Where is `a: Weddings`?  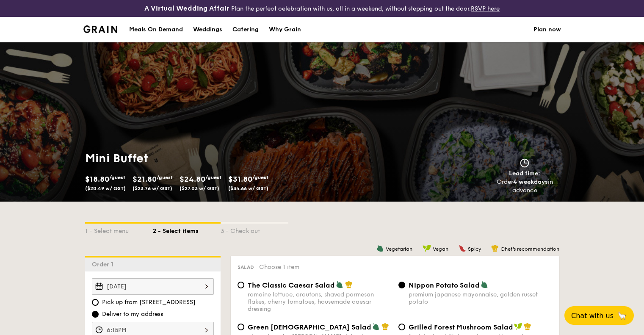 a: Weddings is located at coordinates (208, 30).